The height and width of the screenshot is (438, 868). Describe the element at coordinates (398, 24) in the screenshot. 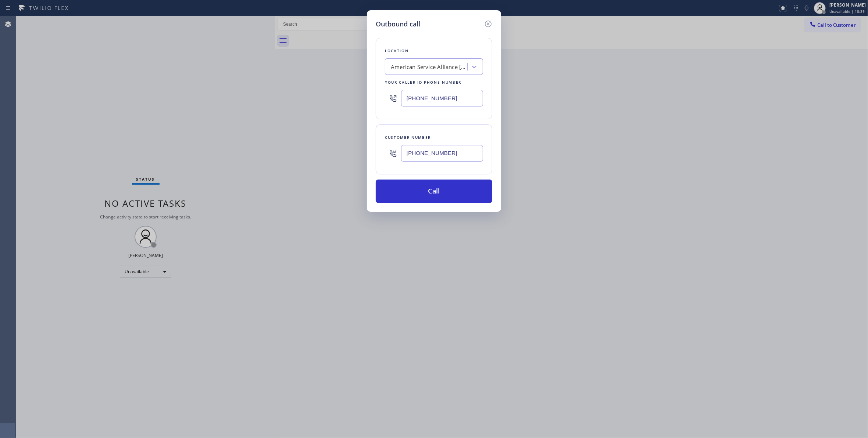

I see `h5: Outbound call` at that location.